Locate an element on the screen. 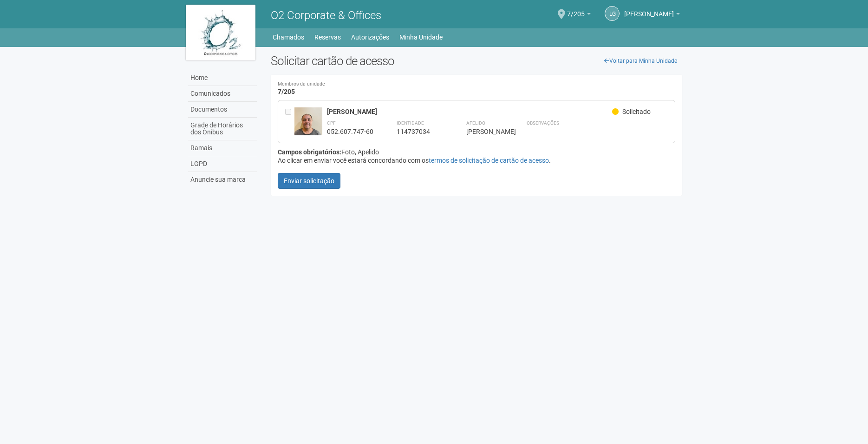  a: LG is located at coordinates (612, 13).